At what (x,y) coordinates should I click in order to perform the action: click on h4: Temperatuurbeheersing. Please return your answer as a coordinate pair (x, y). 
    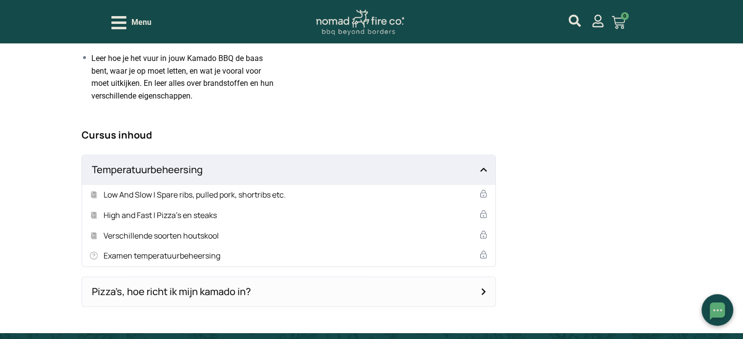
    Looking at the image, I should click on (289, 170).